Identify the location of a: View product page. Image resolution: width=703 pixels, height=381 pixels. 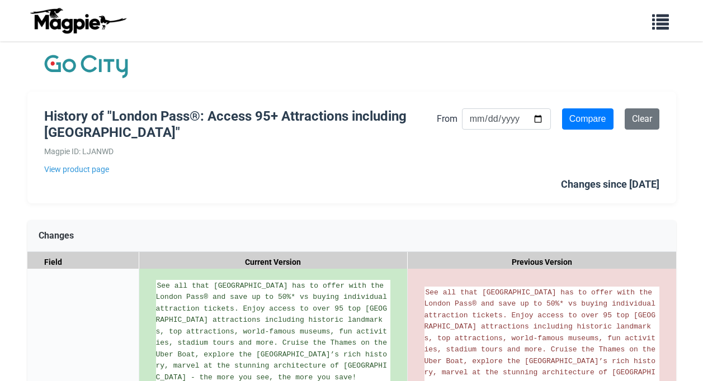
(240, 169).